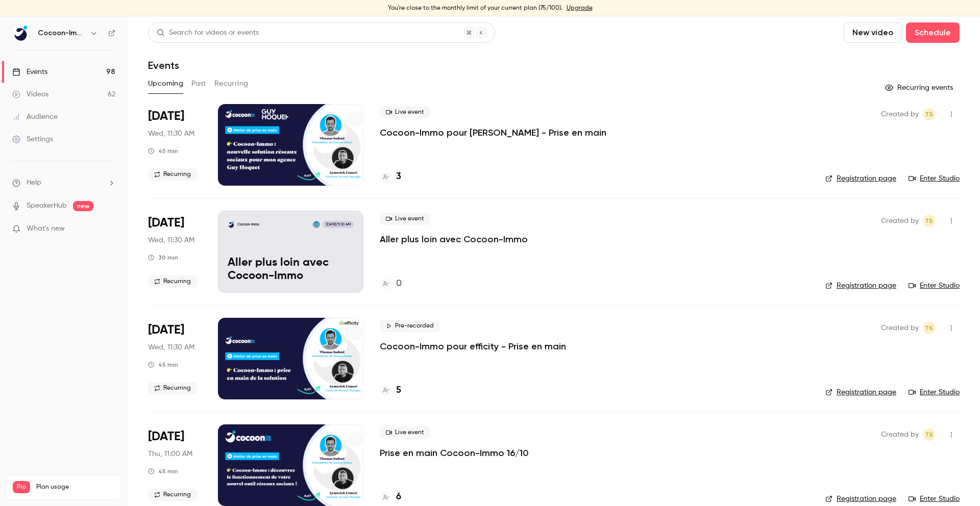 This screenshot has height=506, width=980. What do you see at coordinates (873, 33) in the screenshot?
I see `button: New video` at bounding box center [873, 33].